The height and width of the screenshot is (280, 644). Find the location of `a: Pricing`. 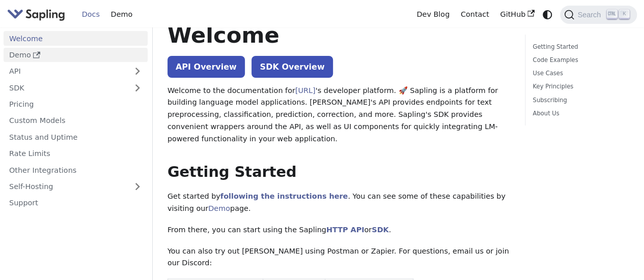

a: Pricing is located at coordinates (75, 104).